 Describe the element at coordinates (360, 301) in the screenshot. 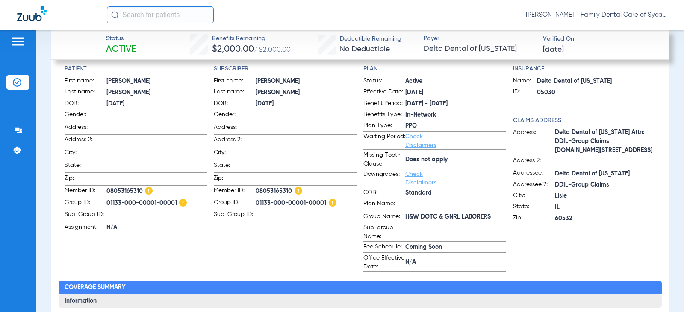

I see `h3: Information` at that location.